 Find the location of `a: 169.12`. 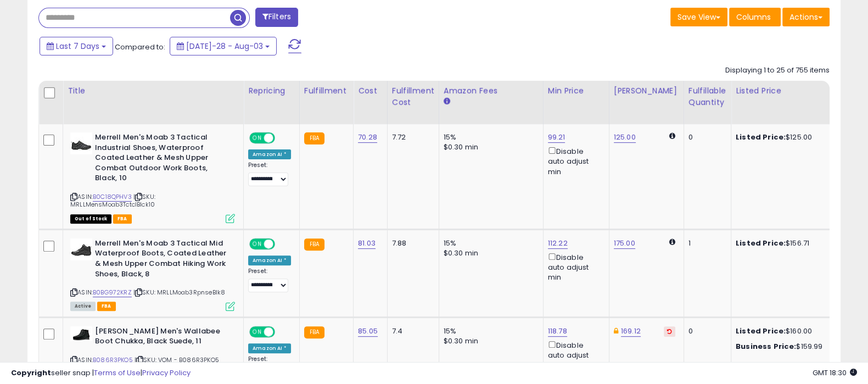

a: 169.12 is located at coordinates (630, 331).